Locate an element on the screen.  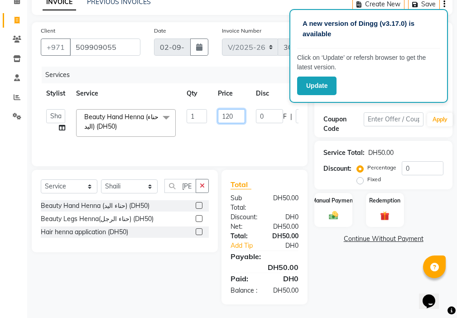
a: Add Tip is located at coordinates (247, 245).